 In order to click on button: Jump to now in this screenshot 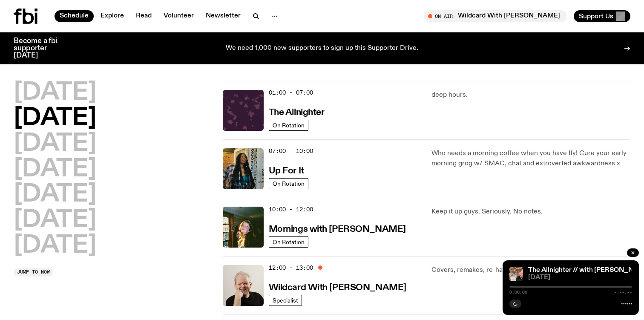, I will do `click(33, 272)`.